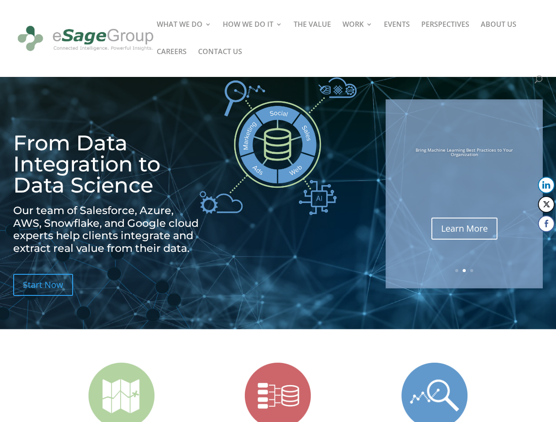 The image size is (556, 422). What do you see at coordinates (107, 166) in the screenshot?
I see `h1: From Data Integration to Data Science` at bounding box center [107, 166].